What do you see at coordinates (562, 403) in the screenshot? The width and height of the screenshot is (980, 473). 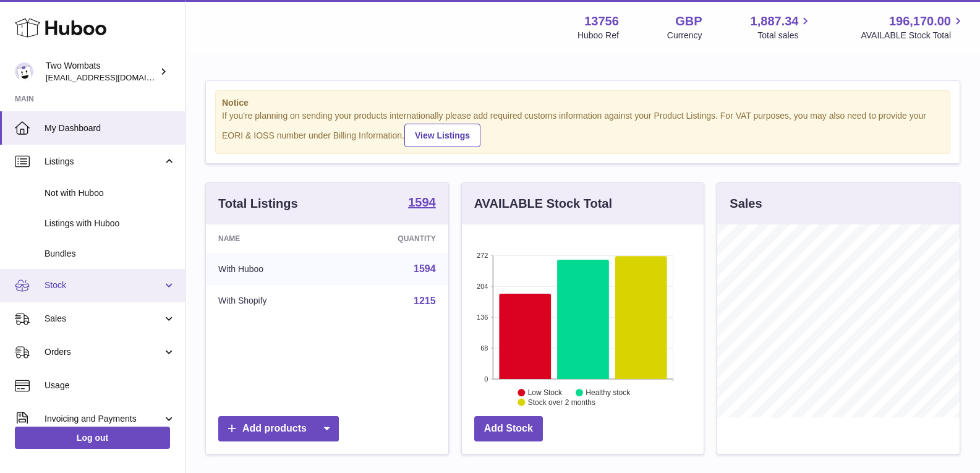 I see `text: Stock over 2 months` at bounding box center [562, 403].